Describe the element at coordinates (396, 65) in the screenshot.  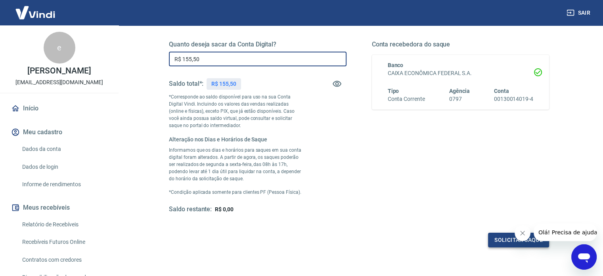
I see `span: Banco` at that location.